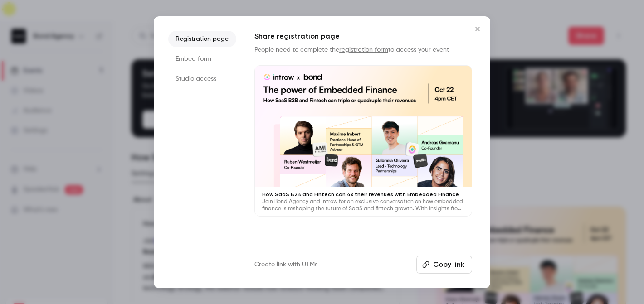 Image resolution: width=644 pixels, height=304 pixels. Describe the element at coordinates (202, 59) in the screenshot. I see `li: Embed form` at that location.